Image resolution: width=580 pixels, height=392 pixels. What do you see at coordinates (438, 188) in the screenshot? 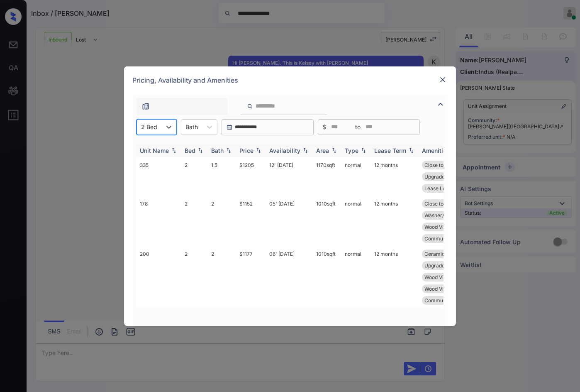
I see `span: Lease Lock` at bounding box center [438, 188].